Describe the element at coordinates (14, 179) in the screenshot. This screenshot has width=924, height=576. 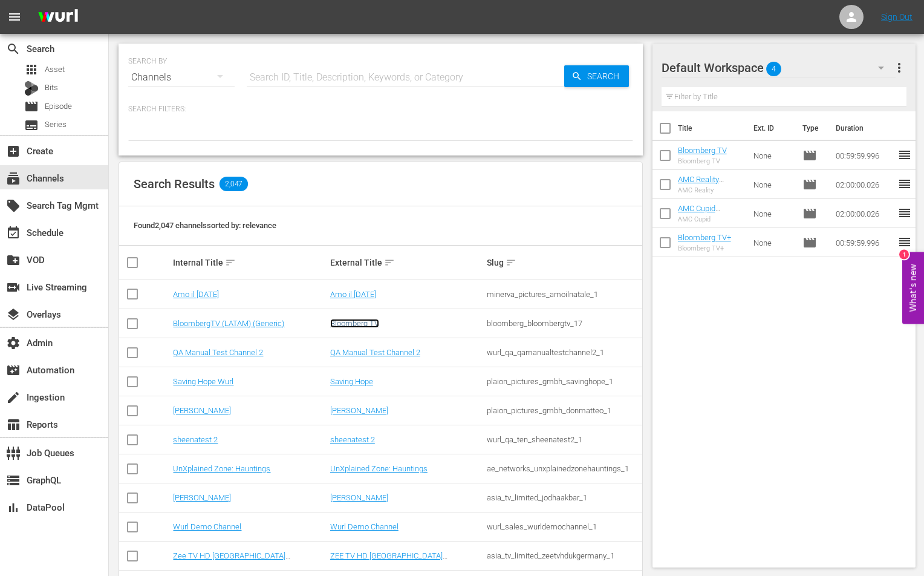
I see `span: Channels` at that location.